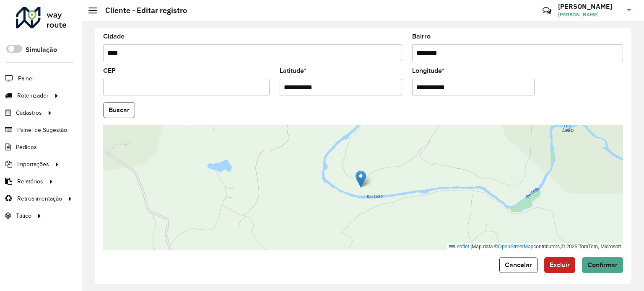 The width and height of the screenshot is (644, 291). Describe the element at coordinates (428, 71) in the screenshot. I see `label: Longitude` at that location.